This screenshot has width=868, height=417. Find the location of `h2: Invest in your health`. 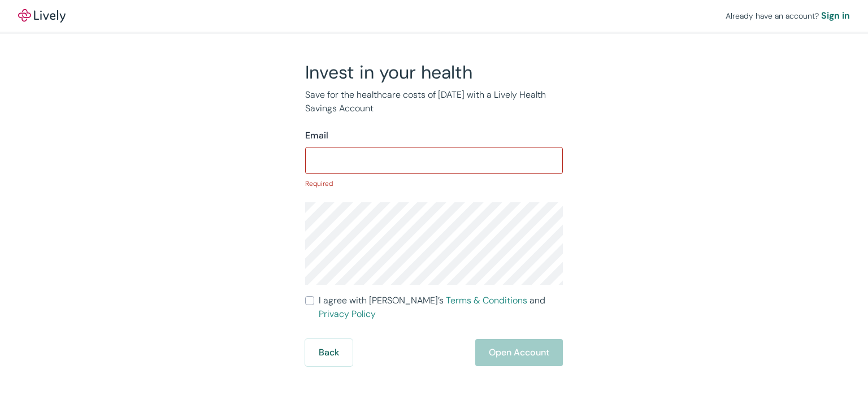

h2: Invest in your health is located at coordinates (434, 72).